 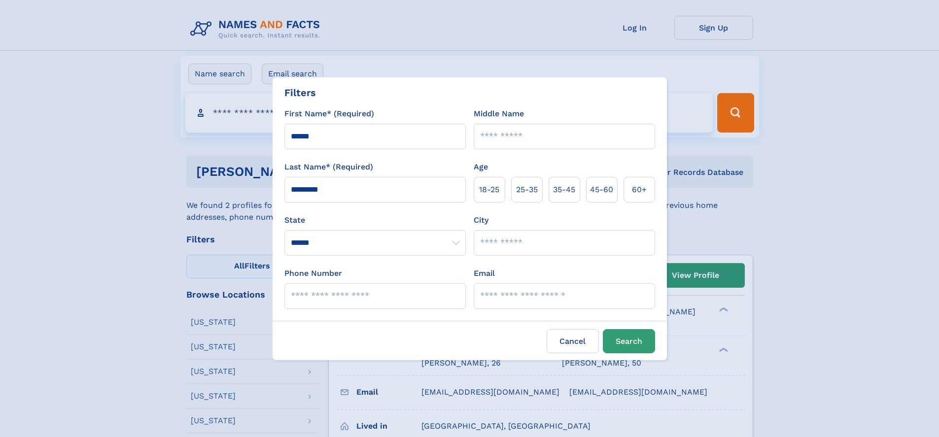 I want to click on label: Email, so click(x=484, y=274).